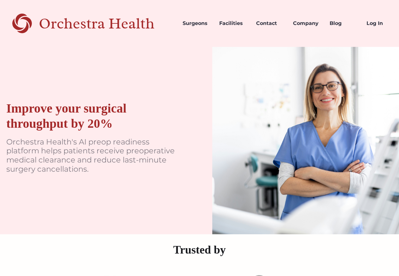 The width and height of the screenshot is (399, 276). Describe the element at coordinates (306, 23) in the screenshot. I see `a: Company` at that location.